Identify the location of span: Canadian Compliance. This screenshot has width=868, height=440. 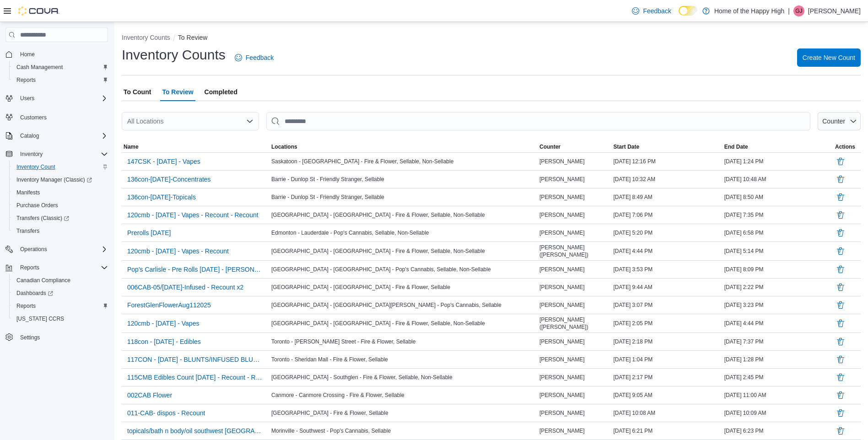
(60, 280).